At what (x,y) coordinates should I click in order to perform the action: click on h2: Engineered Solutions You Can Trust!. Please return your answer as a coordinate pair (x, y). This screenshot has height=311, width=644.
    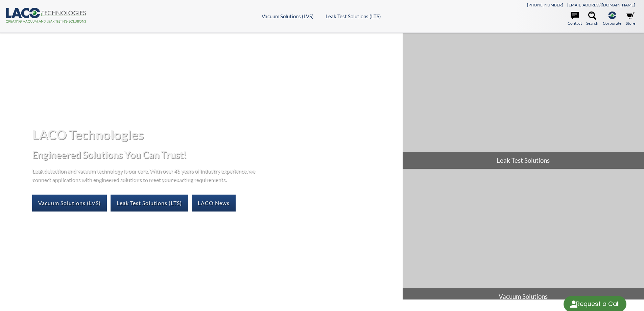
    Looking at the image, I should click on (214, 155).